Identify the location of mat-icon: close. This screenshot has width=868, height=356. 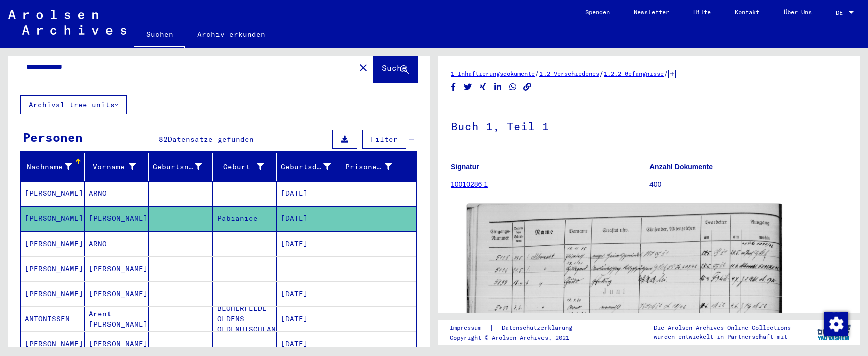
(363, 67).